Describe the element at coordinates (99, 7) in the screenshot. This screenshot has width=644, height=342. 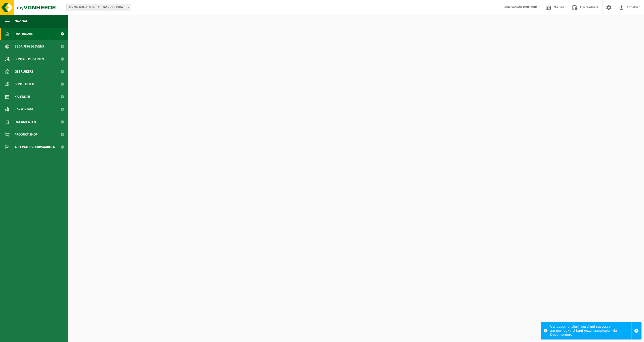
I see `span: 10-787168 - DM RETAIL BV - KORTRIJK` at that location.